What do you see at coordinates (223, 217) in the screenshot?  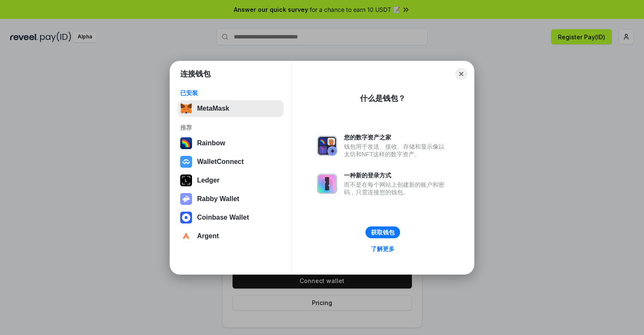 I see `div: Coinbase Wallet` at bounding box center [223, 217].